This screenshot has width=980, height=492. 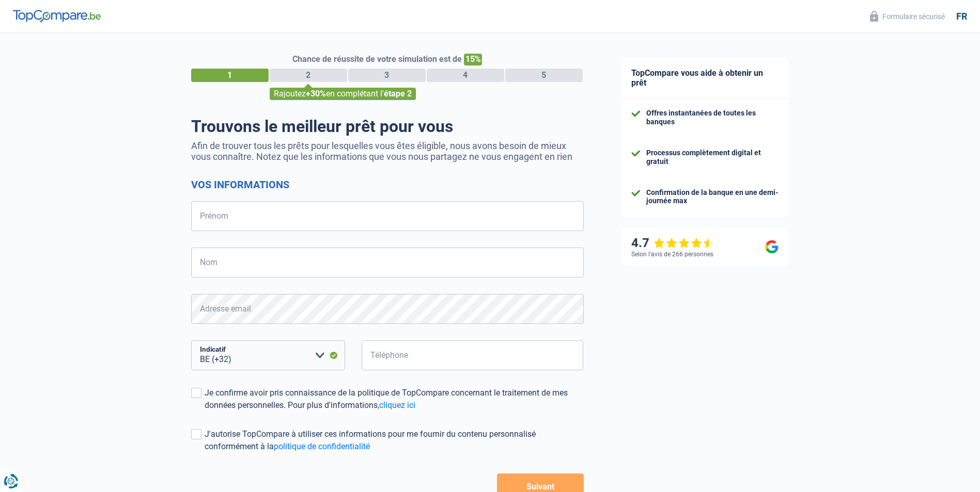 I want to click on div: Selon l’avis de 266 personnes, so click(x=672, y=254).